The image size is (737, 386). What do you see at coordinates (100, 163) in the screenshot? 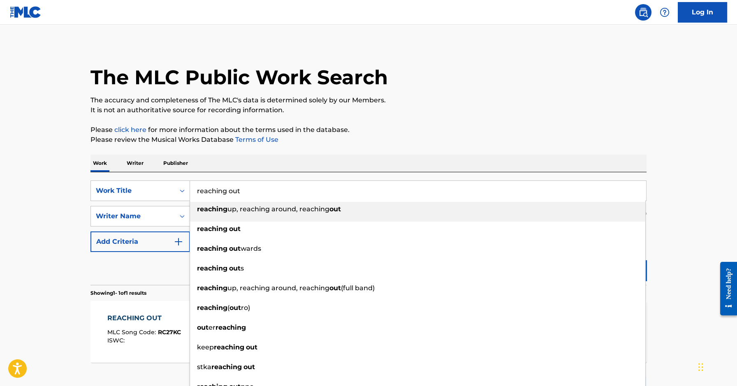
I see `p: Work` at bounding box center [100, 163].